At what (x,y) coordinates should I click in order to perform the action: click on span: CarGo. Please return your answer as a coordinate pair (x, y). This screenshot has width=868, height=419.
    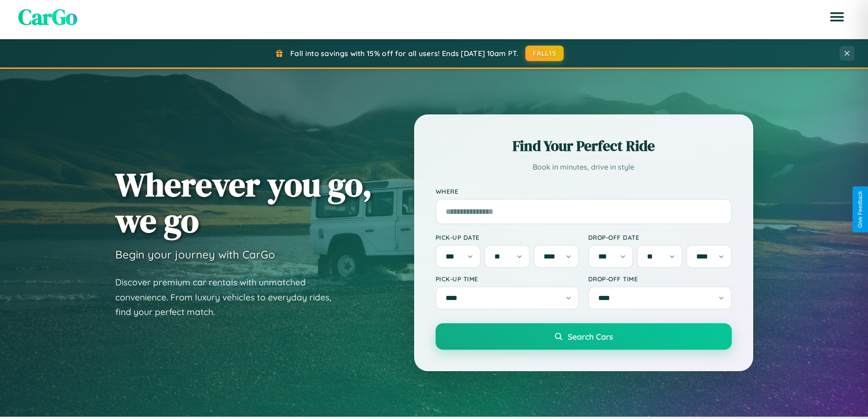
    Looking at the image, I should click on (48, 17).